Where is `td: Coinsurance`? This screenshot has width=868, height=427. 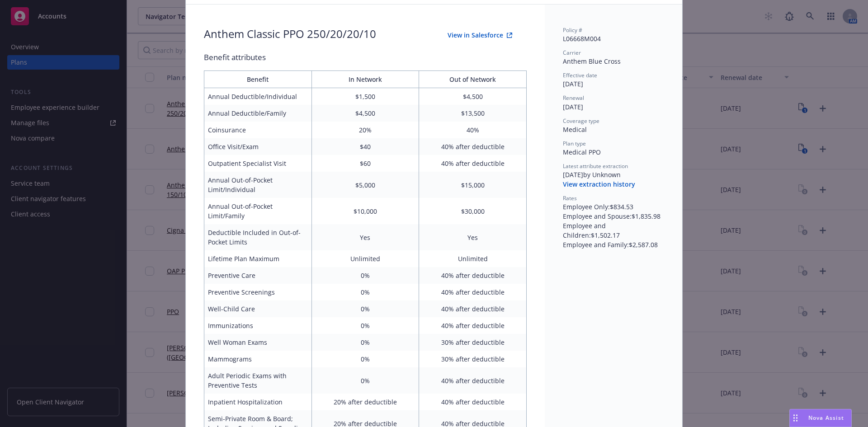 td: Coinsurance is located at coordinates (258, 130).